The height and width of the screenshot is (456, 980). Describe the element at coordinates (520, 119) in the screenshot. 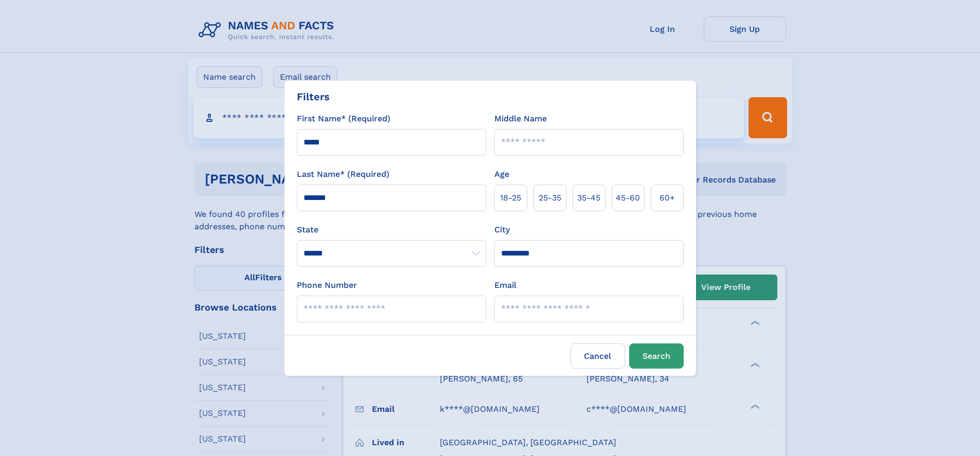

I see `label: Middle Name` at that location.